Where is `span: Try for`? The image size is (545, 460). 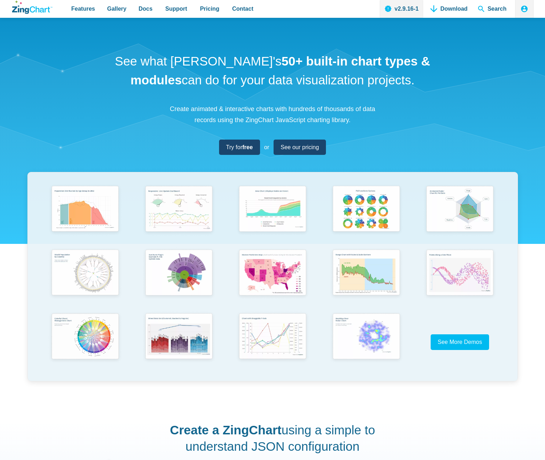 span: Try for is located at coordinates (239, 147).